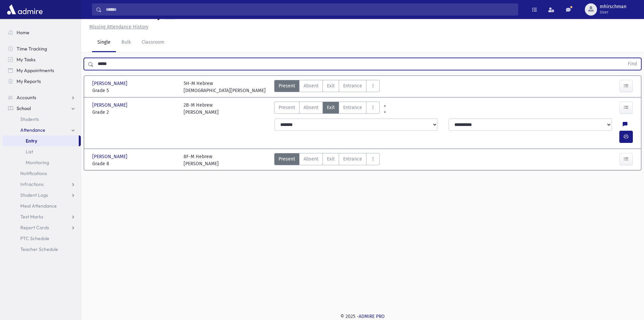 Image resolution: width=644 pixels, height=320 pixels. Describe the element at coordinates (34, 173) in the screenshot. I see `span: Notifications` at that location.